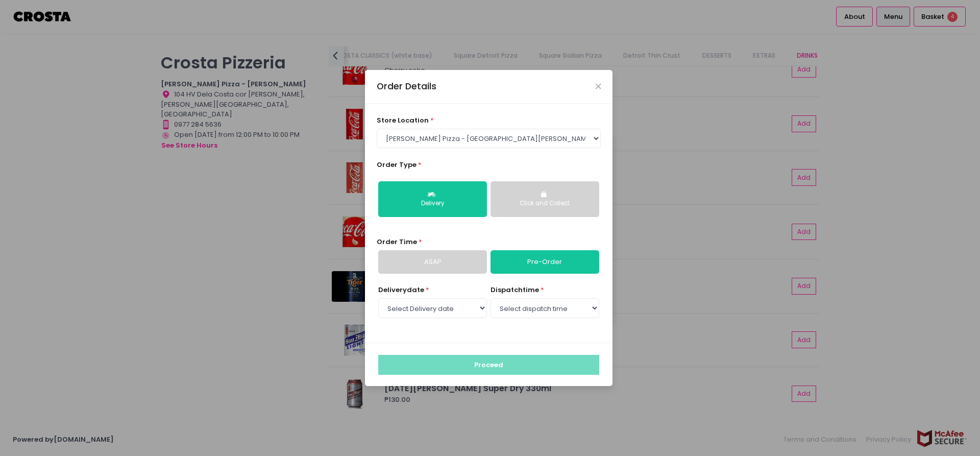  What do you see at coordinates (401, 289) in the screenshot?
I see `span: Delivery date` at bounding box center [401, 289].